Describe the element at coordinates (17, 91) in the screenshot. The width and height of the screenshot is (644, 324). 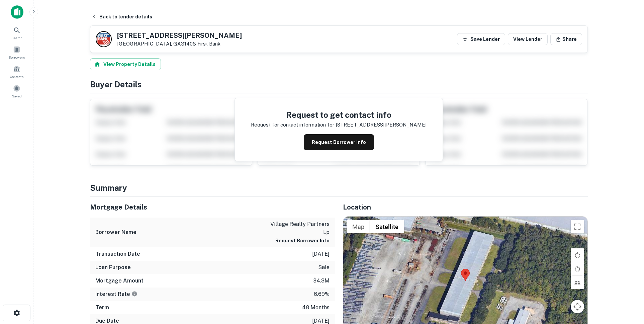
I see `div: Saved` at that location.